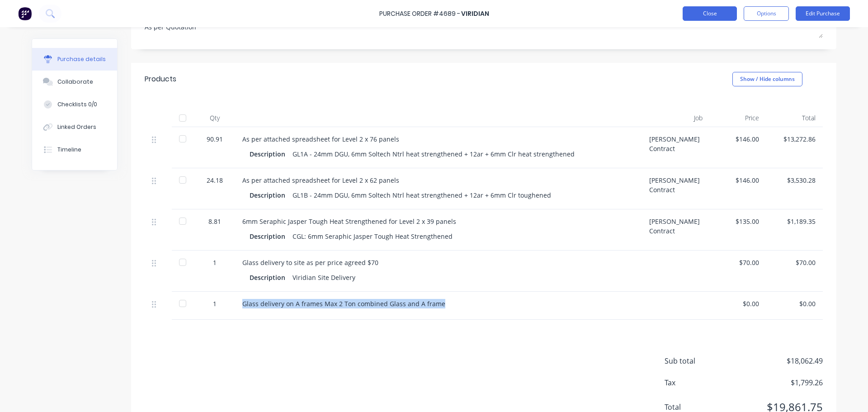 Image resolution: width=868 pixels, height=412 pixels. What do you see at coordinates (778, 383) in the screenshot?
I see `span: $1,799.26` at bounding box center [778, 383].